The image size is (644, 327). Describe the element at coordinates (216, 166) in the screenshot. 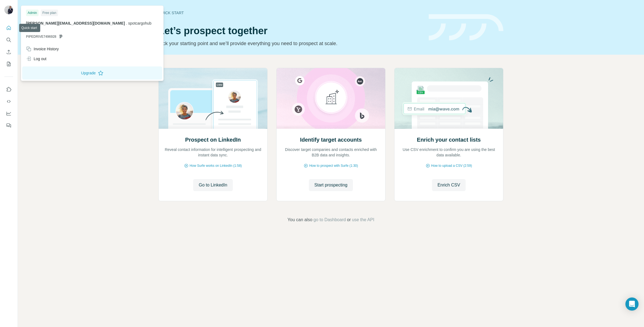

I see `span: How Surfe works on LinkedIn (1:58)` at that location.